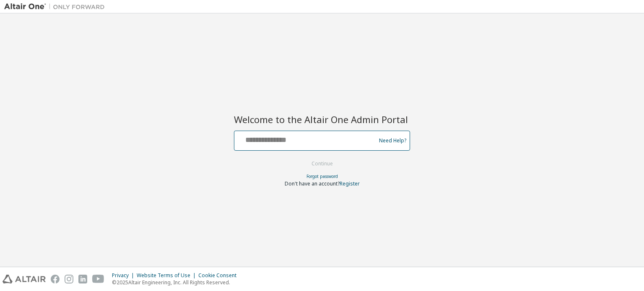  What do you see at coordinates (176, 282) in the screenshot?
I see `p: © 2025 Altair Engineering, Inc. All Rights Reserved.` at bounding box center [176, 282].